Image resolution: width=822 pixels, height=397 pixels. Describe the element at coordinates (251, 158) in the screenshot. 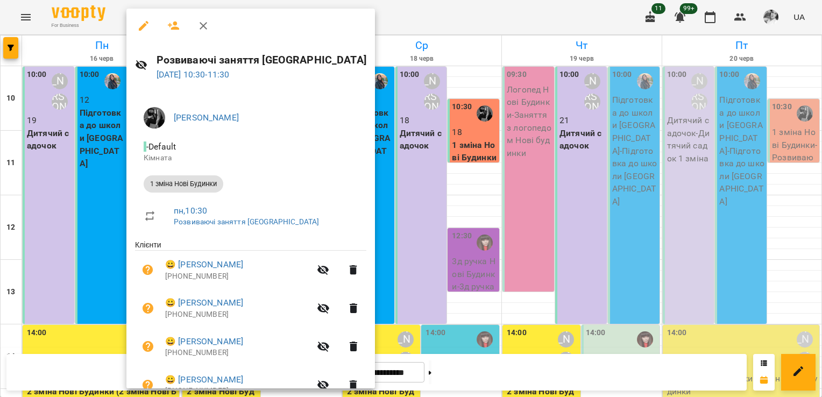

I see `p: Кімната` at that location.